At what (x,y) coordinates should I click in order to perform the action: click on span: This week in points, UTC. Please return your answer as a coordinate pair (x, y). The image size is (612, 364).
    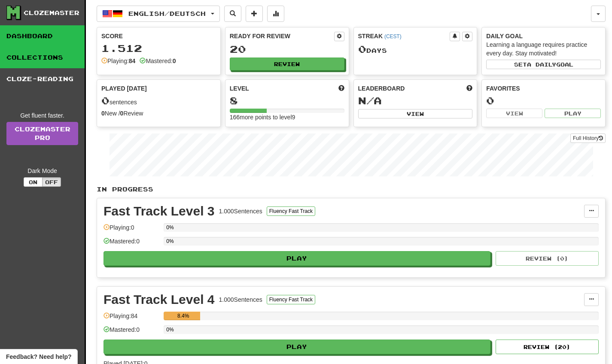
    Looking at the image, I should click on (470, 88).